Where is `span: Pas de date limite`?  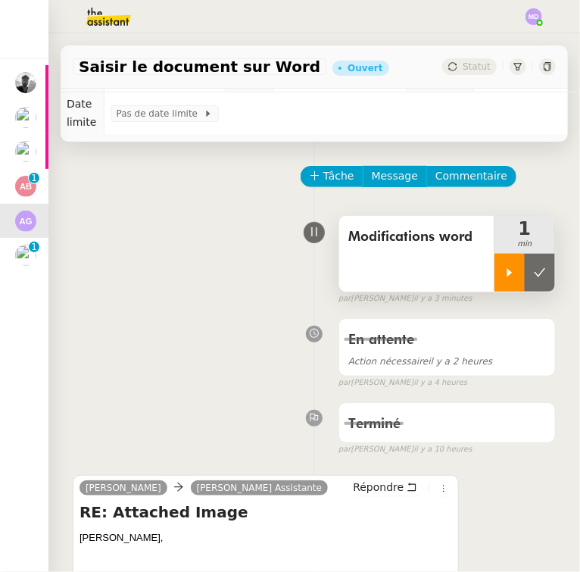
span: Pas de date limite is located at coordinates (160, 114).